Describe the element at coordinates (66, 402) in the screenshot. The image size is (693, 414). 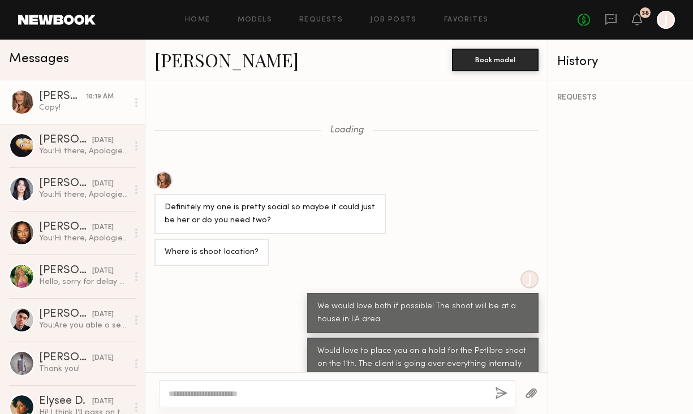
I see `div: Elysee D.` at that location.